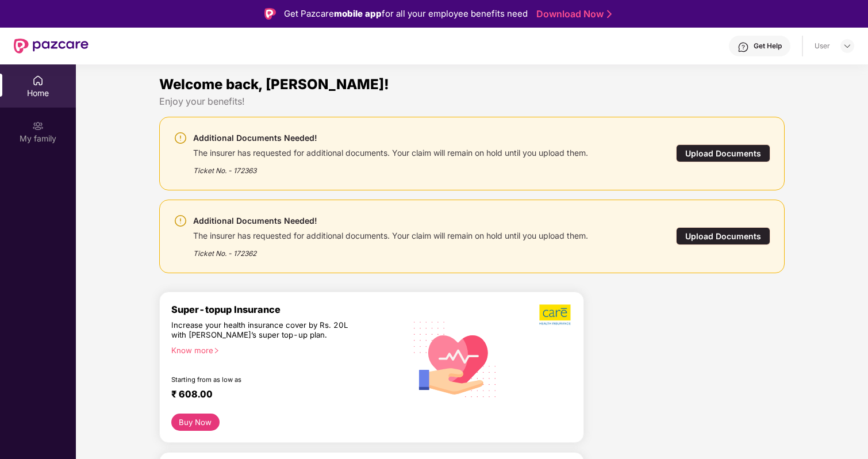 Image resolution: width=868 pixels, height=459 pixels. I want to click on img: svg+xml;base64,PHN2ZyBpZD0iSG9tZSIgeG1sbnM9Imh0dHA6Ly93d3cudzMub3JnLzIwMDAvc3ZnIiB3aWR0aD0iMjAiIG..., so click(38, 81).